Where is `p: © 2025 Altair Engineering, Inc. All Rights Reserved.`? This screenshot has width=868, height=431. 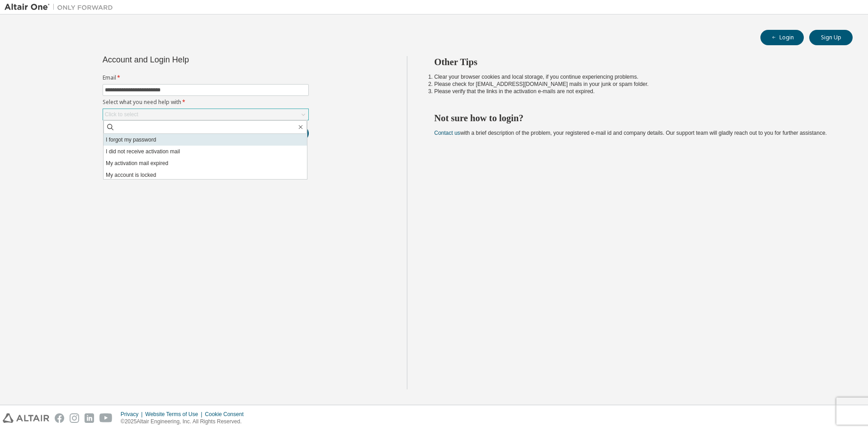 p: © 2025 Altair Engineering, Inc. All Rights Reserved. is located at coordinates (185, 421).